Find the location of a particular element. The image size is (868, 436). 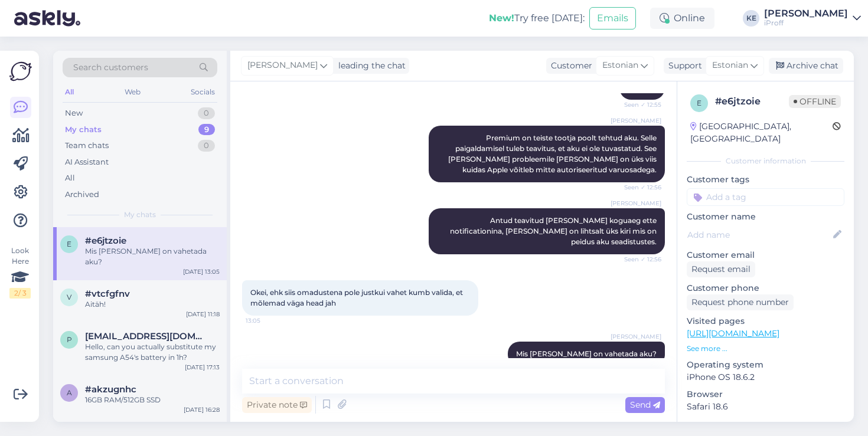

div: KE is located at coordinates (751, 19).